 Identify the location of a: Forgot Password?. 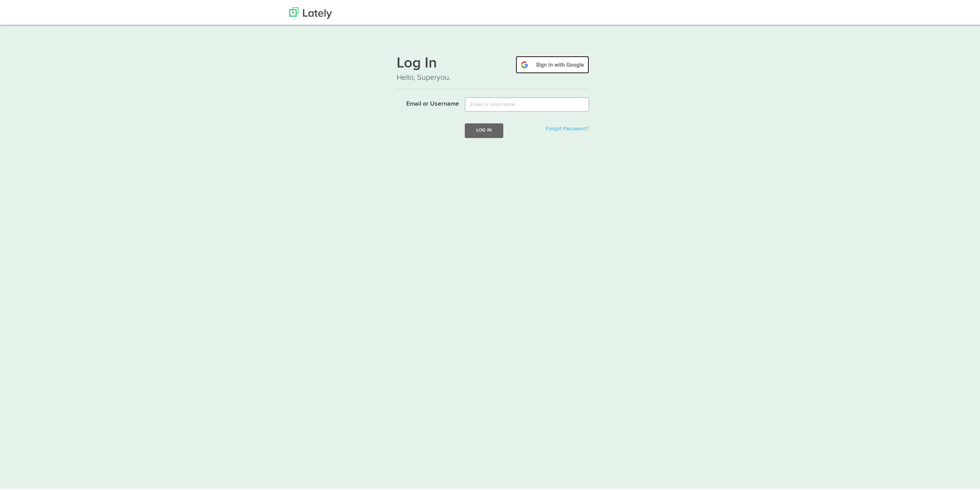
(567, 127).